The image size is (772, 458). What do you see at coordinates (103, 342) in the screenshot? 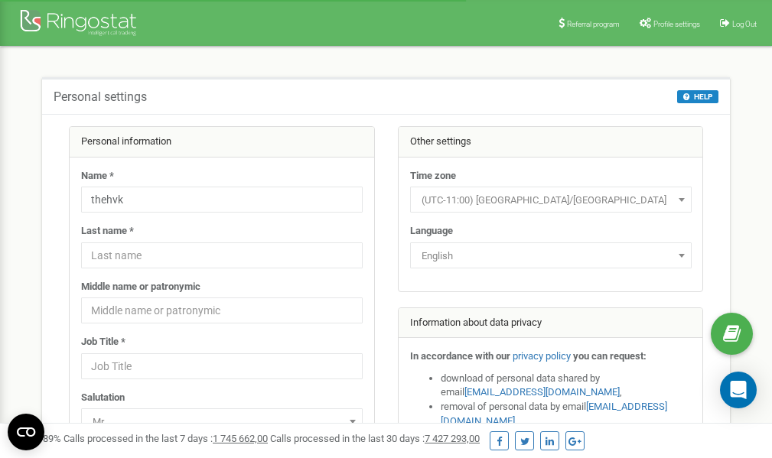
I see `label: Job Title *` at bounding box center [103, 342].